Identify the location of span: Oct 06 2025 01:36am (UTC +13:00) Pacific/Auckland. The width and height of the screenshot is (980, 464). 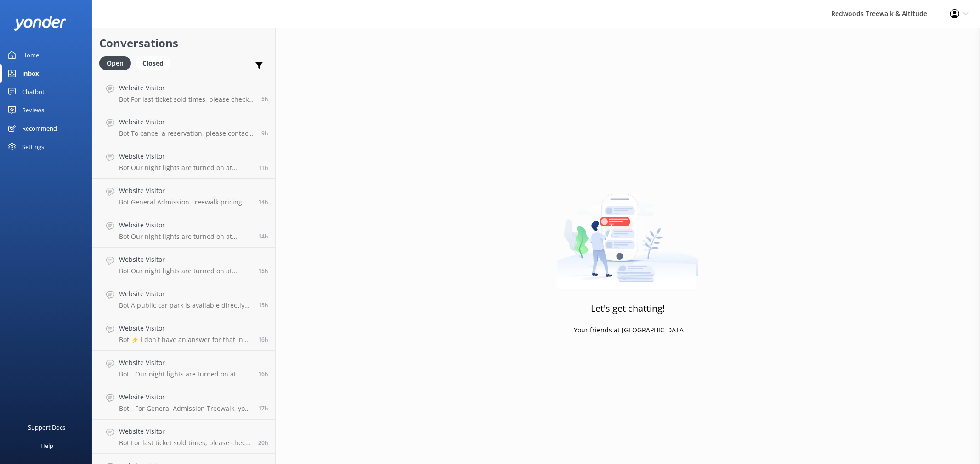
(265, 133).